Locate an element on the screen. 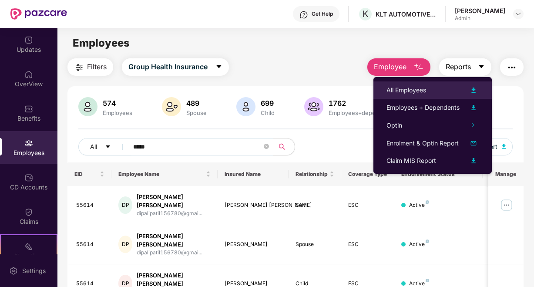 Image resolution: width=534 pixels, height=287 pixels. th: Coverage Type is located at coordinates (368, 174).